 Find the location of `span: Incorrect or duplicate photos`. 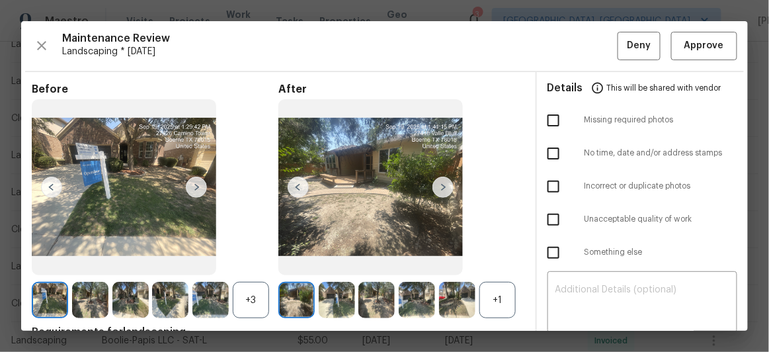

span: Incorrect or duplicate photos is located at coordinates (661, 186).